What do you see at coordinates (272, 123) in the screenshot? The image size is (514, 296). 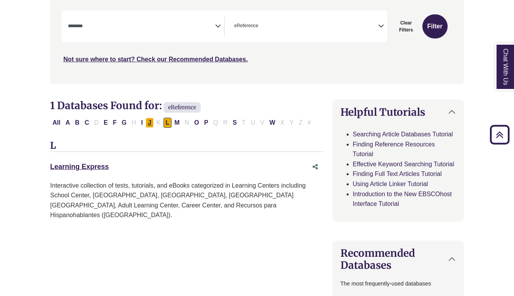 I see `button: Filter Results W` at bounding box center [272, 123].